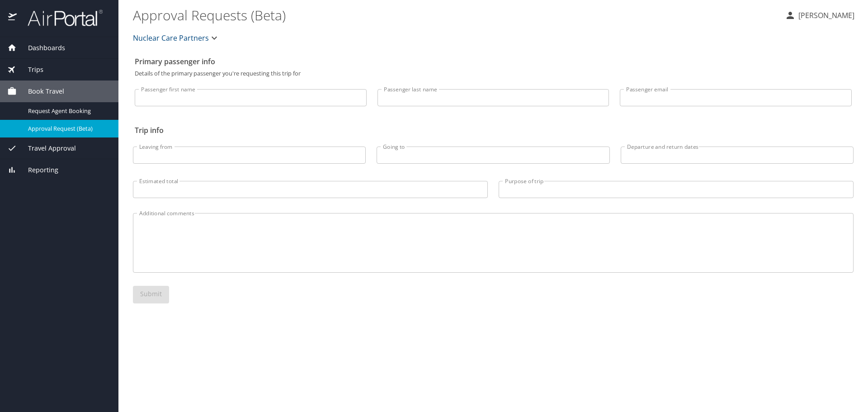 This screenshot has height=412, width=868. I want to click on span: Request Agent Booking, so click(68, 111).